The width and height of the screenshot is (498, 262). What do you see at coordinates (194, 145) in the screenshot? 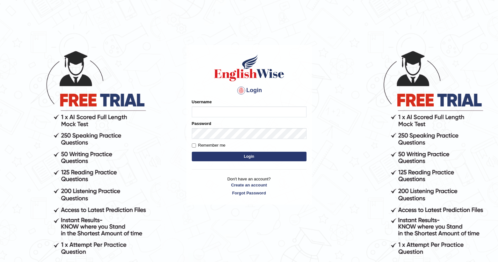
I see `input: Remember me` at bounding box center [194, 145].